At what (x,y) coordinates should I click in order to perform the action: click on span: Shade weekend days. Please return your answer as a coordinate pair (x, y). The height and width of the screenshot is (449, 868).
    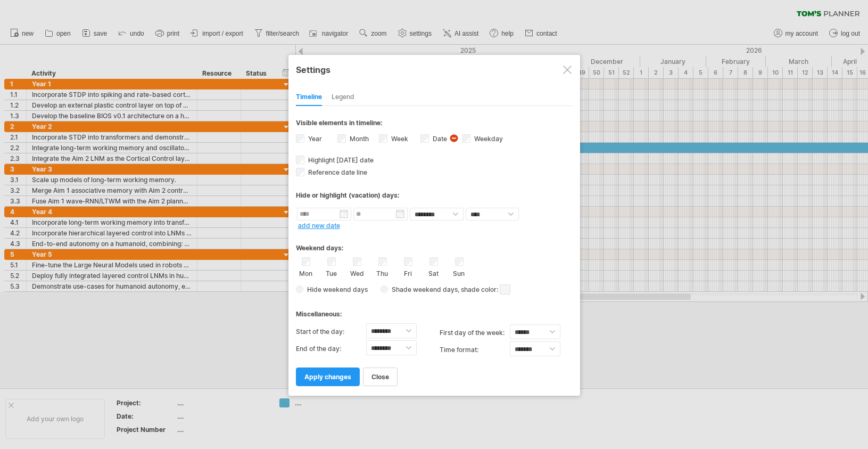
    Looking at the image, I should click on (422, 289).